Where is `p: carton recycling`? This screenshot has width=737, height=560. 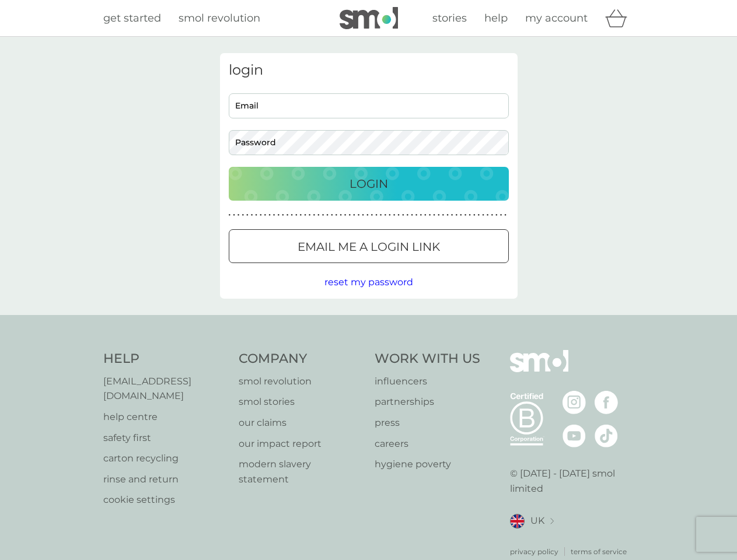
p: carton recycling is located at coordinates (165, 459).